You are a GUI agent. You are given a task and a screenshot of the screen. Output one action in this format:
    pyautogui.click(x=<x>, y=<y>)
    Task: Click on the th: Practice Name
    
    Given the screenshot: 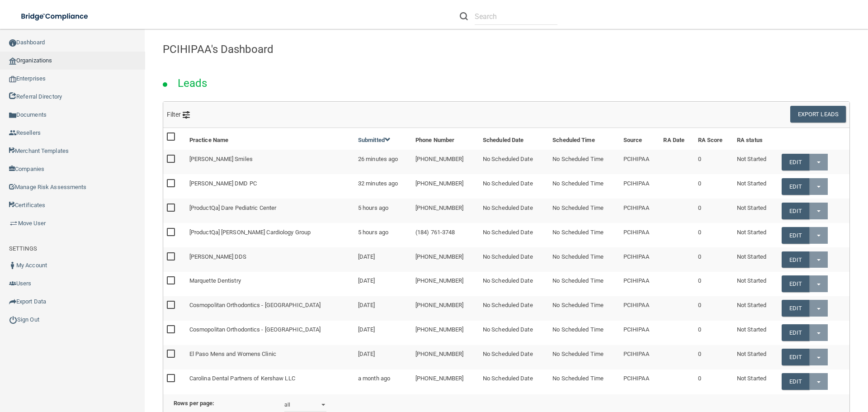 What is the action you would take?
    pyautogui.click(x=270, y=139)
    